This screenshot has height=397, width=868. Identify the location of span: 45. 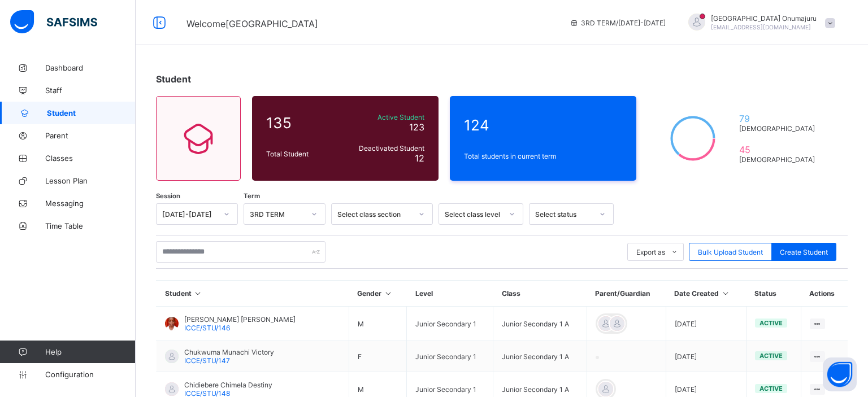
(779, 150).